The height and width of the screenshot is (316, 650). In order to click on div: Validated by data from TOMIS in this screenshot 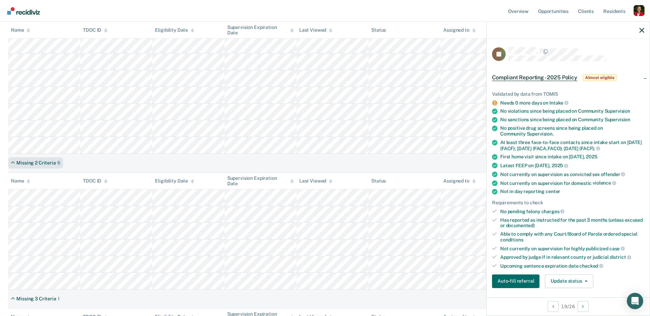, I will do `click(568, 94)`.